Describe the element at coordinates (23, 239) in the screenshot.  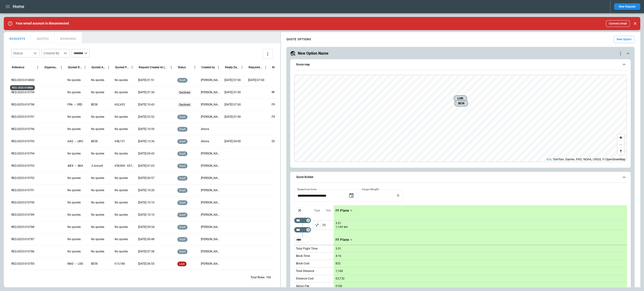
I see `p: REQ-2025-010787` at that location.